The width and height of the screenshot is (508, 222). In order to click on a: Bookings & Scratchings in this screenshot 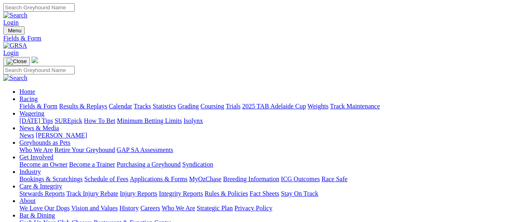, I will do `click(51, 179)`.